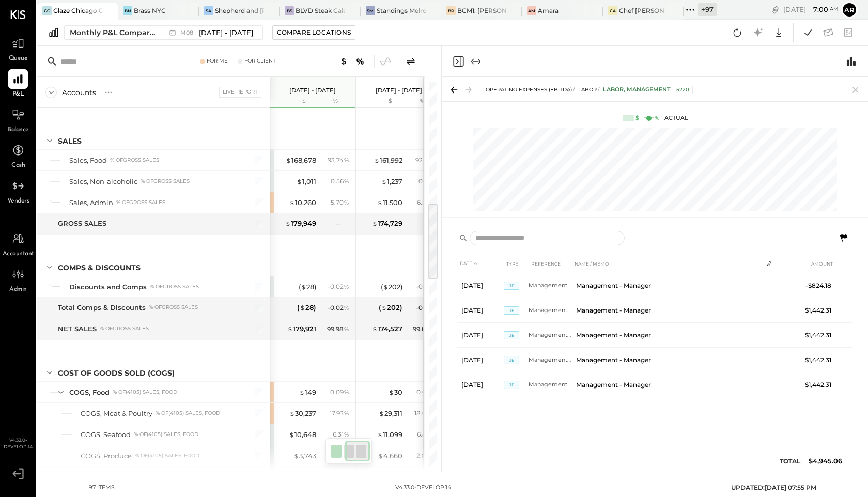  Describe the element at coordinates (18, 244) in the screenshot. I see `a: Accountant` at that location.